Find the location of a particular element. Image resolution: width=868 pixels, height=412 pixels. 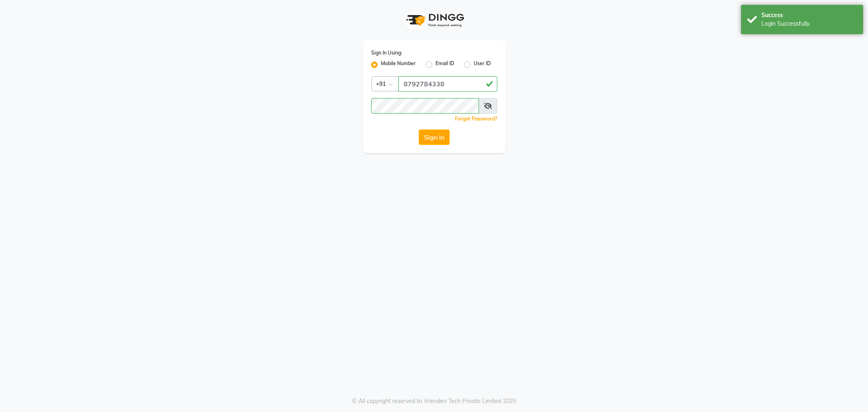

label: User ID is located at coordinates (482, 65).